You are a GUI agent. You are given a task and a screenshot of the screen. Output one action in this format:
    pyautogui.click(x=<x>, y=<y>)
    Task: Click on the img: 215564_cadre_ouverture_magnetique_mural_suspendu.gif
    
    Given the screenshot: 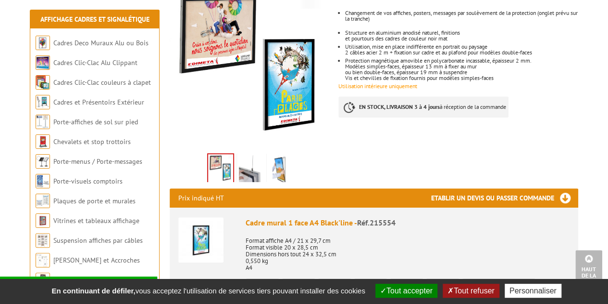 What is the action you would take?
    pyautogui.click(x=280, y=170)
    